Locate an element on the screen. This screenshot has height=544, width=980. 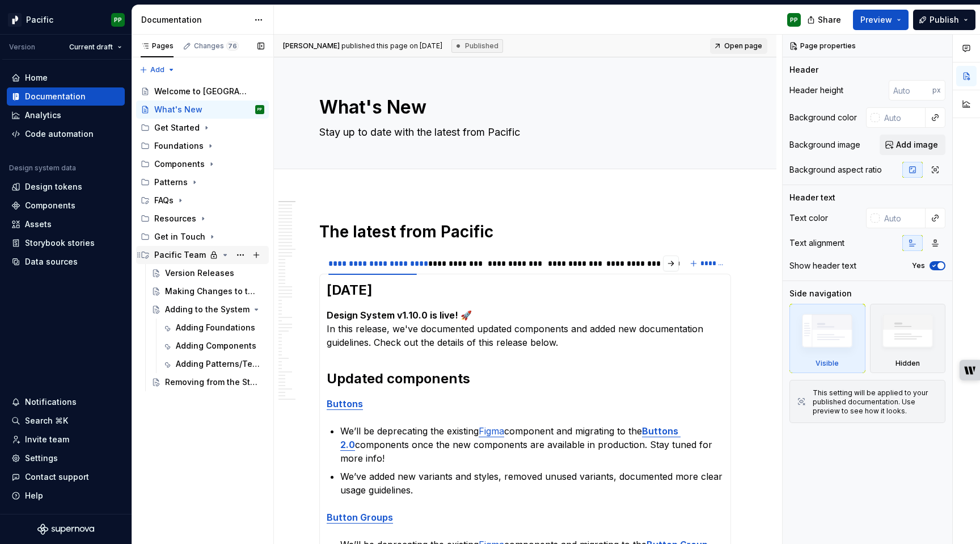
div: Foundations is located at coordinates (179, 146).